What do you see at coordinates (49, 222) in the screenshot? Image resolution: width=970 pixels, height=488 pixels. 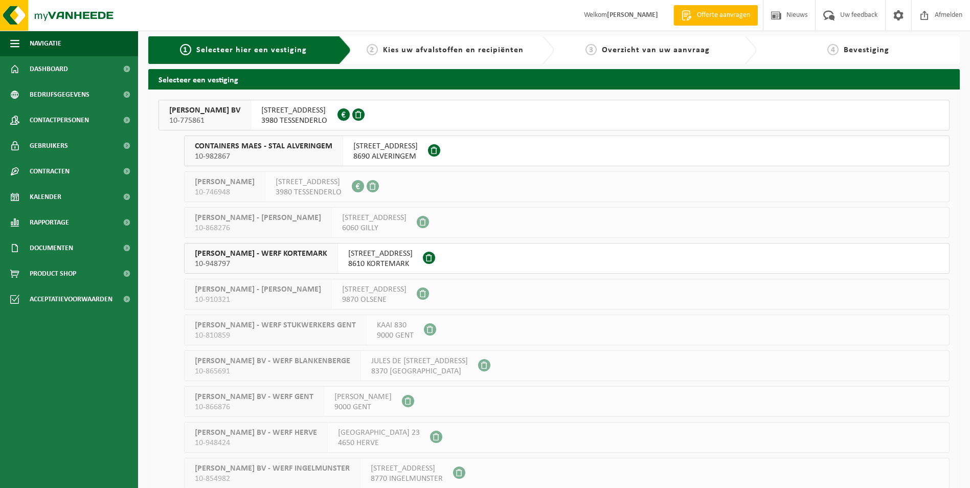 I see `span: Rapportage` at bounding box center [49, 222].